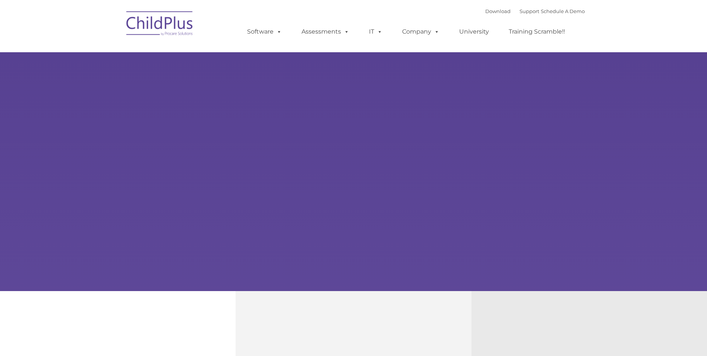  What do you see at coordinates (563, 11) in the screenshot?
I see `a: Schedule A Demo` at bounding box center [563, 11].